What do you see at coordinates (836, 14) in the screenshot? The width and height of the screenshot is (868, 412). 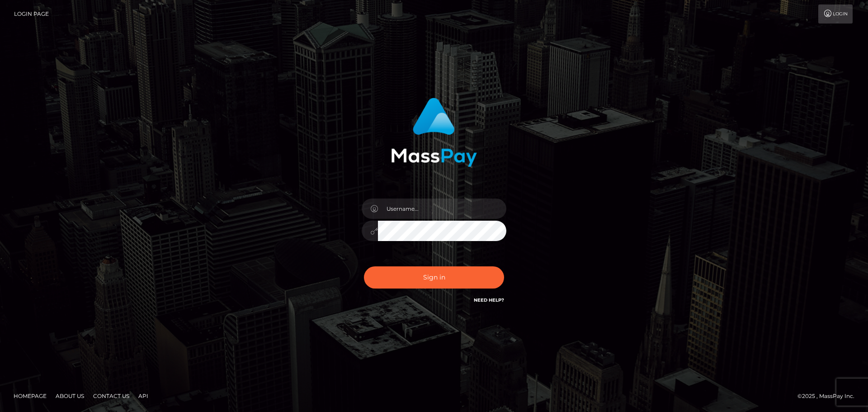 I see `a: Login` at bounding box center [836, 14].